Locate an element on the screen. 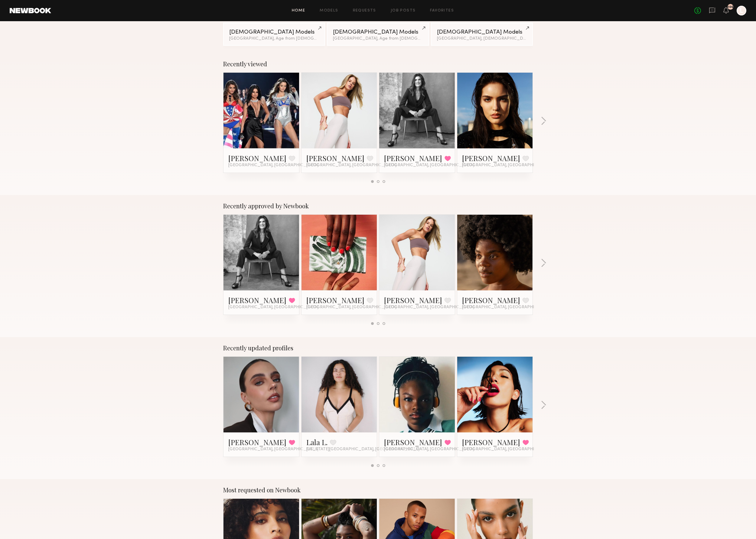 This screenshot has height=539, width=756. div: Recently viewed is located at coordinates (378, 64).